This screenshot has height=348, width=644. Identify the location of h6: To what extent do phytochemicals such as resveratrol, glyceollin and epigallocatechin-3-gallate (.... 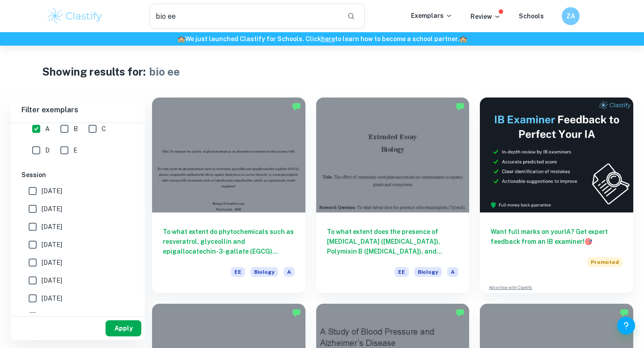
(228, 242).